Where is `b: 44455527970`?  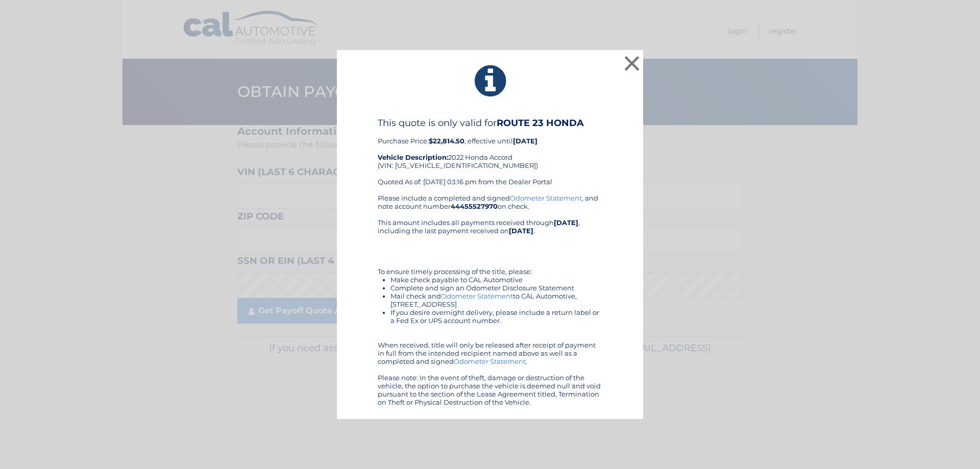 b: 44455527970 is located at coordinates (475, 206).